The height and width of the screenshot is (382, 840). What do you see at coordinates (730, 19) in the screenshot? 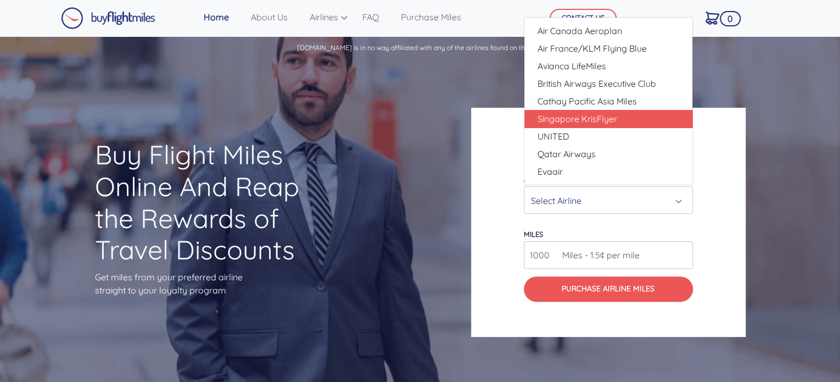
I see `span: 0` at bounding box center [730, 19].